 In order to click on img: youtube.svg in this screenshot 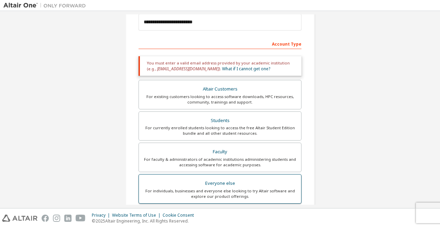, I will do `click(80, 219)`.